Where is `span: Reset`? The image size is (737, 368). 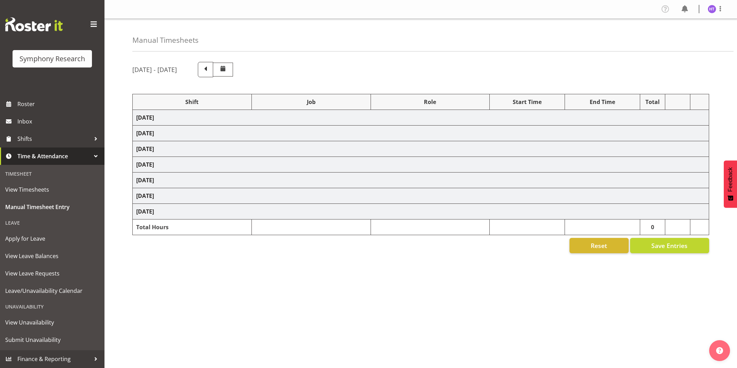 span: Reset is located at coordinates (598, 246).